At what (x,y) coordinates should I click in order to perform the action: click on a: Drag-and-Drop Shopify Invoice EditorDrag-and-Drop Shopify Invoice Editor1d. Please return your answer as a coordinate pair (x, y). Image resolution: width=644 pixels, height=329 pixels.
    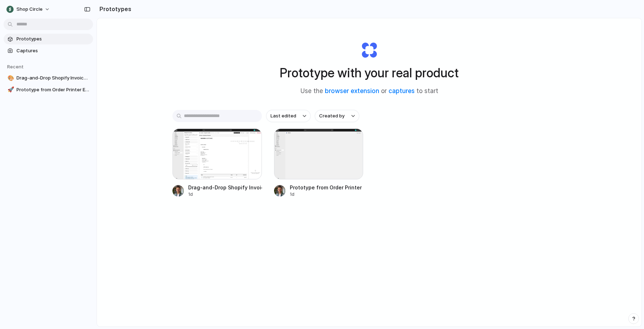
    Looking at the image, I should click on (217, 163).